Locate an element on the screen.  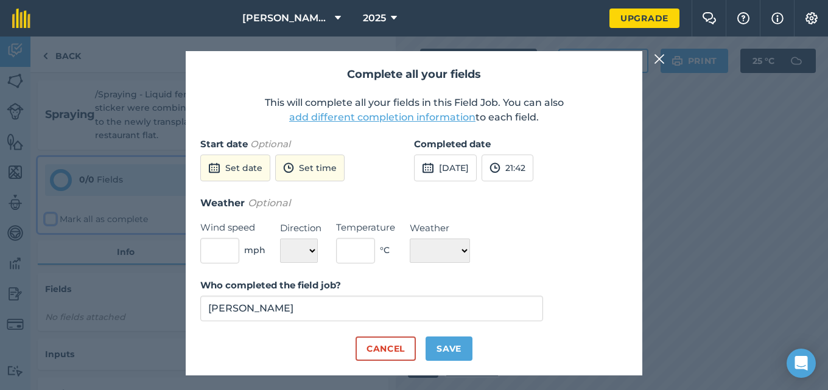
button: add different completion information is located at coordinates (382, 118).